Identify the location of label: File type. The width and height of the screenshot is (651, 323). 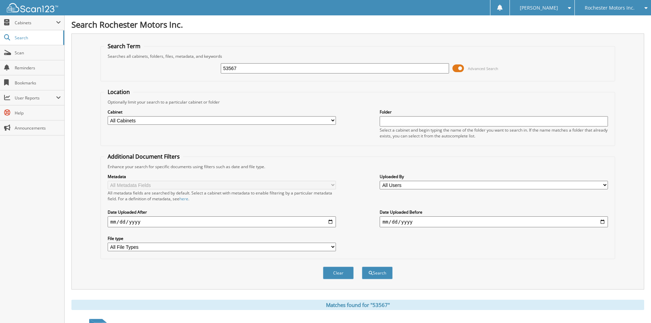
(222, 238).